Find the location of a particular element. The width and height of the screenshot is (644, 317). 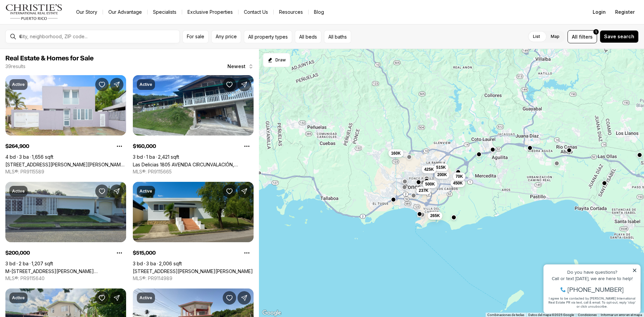

button: Newest is located at coordinates (241, 67).